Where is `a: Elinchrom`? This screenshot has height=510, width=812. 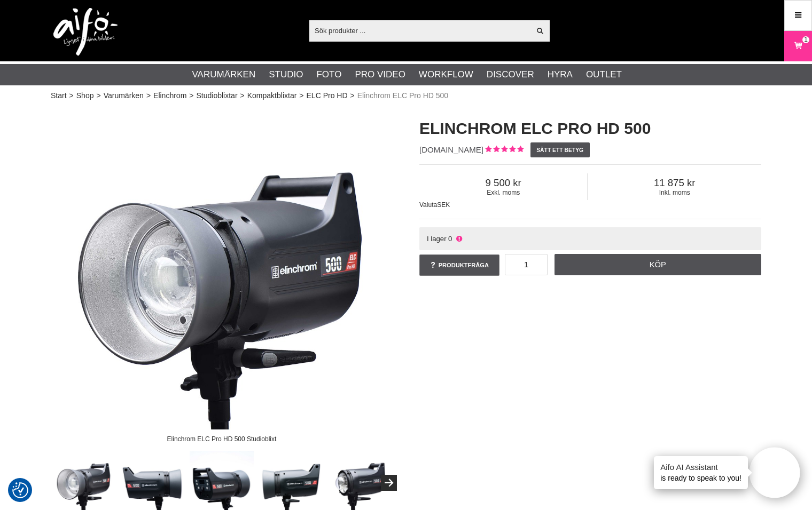 a: Elinchrom is located at coordinates (170, 96).